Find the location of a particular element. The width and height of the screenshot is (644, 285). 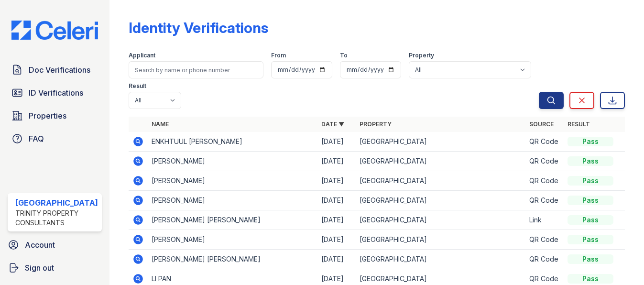

label: Property is located at coordinates (421, 56).